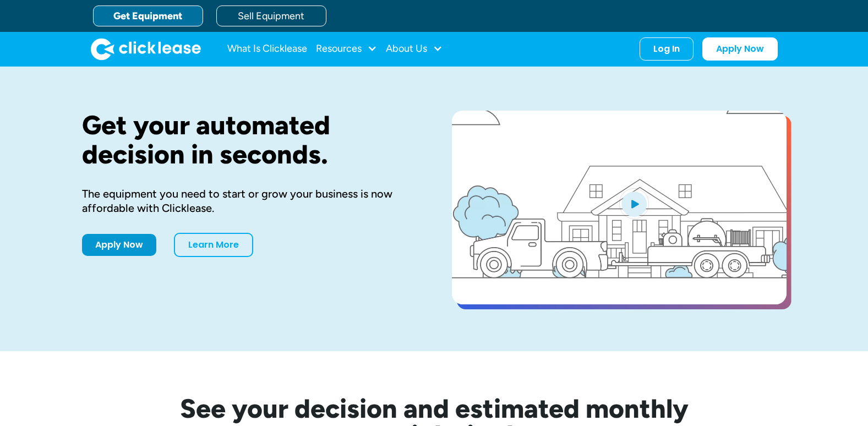 The image size is (868, 426). What do you see at coordinates (146, 49) in the screenshot?
I see `img: Clicklease logo` at bounding box center [146, 49].